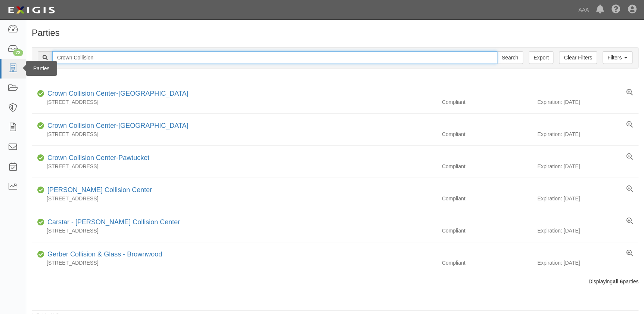 This screenshot has width=644, height=314. What do you see at coordinates (105, 254) in the screenshot?
I see `a: Gerber Collision & Glass - Brownwood` at bounding box center [105, 254].